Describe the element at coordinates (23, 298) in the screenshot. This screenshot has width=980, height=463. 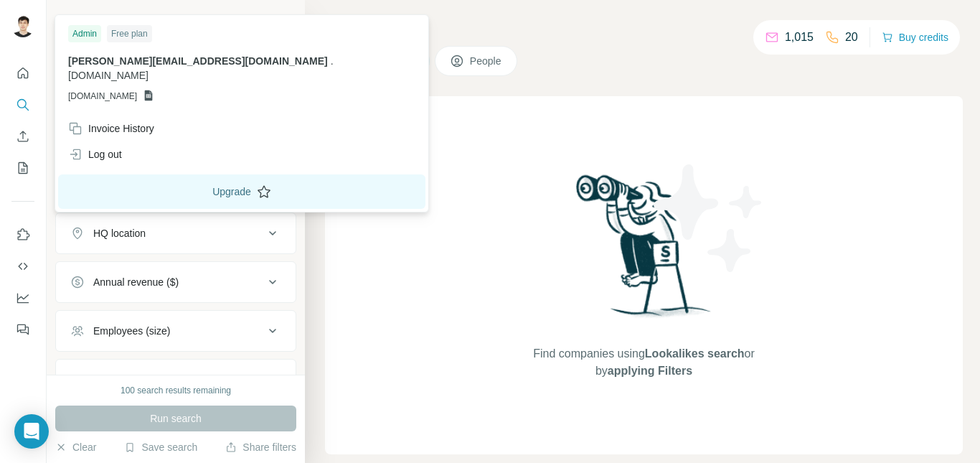
I see `button: Dashboard` at that location.